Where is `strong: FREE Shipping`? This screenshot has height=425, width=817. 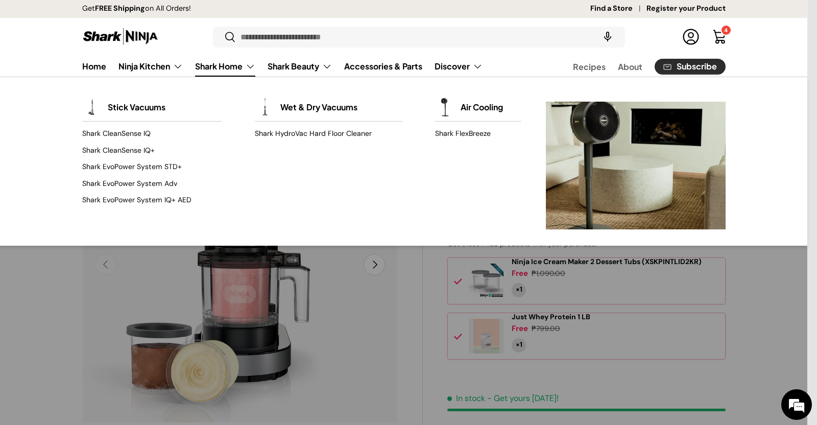
strong: FREE Shipping is located at coordinates (120, 8).